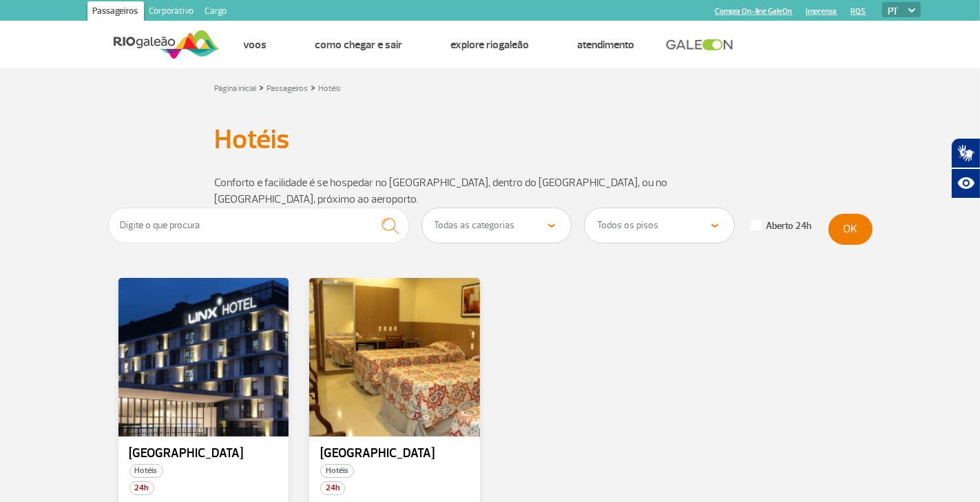 Image resolution: width=980 pixels, height=502 pixels. Describe the element at coordinates (330, 88) in the screenshot. I see `a: Hotéis` at that location.